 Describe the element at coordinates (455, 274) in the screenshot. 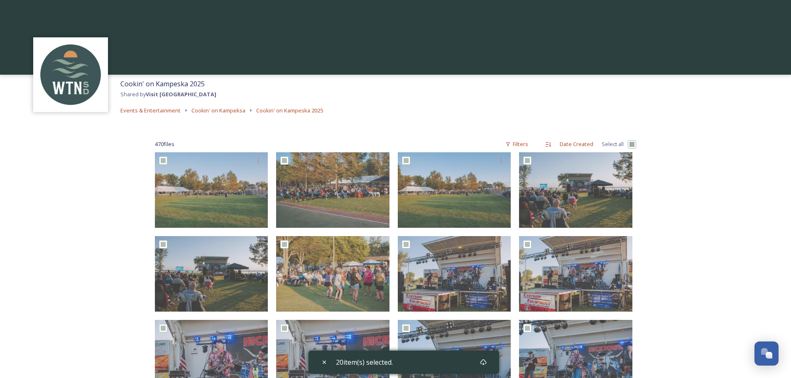

I see `img: Cookin-545.jpg` at that location.